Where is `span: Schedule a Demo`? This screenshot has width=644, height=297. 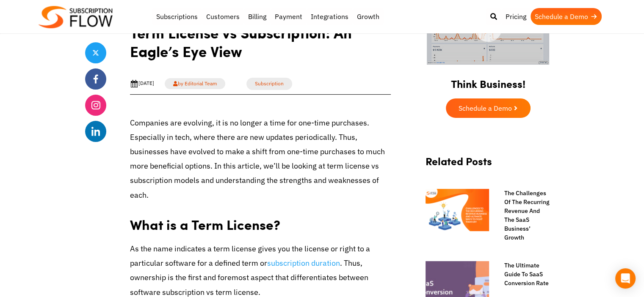 span: Schedule a Demo is located at coordinates (485, 108).